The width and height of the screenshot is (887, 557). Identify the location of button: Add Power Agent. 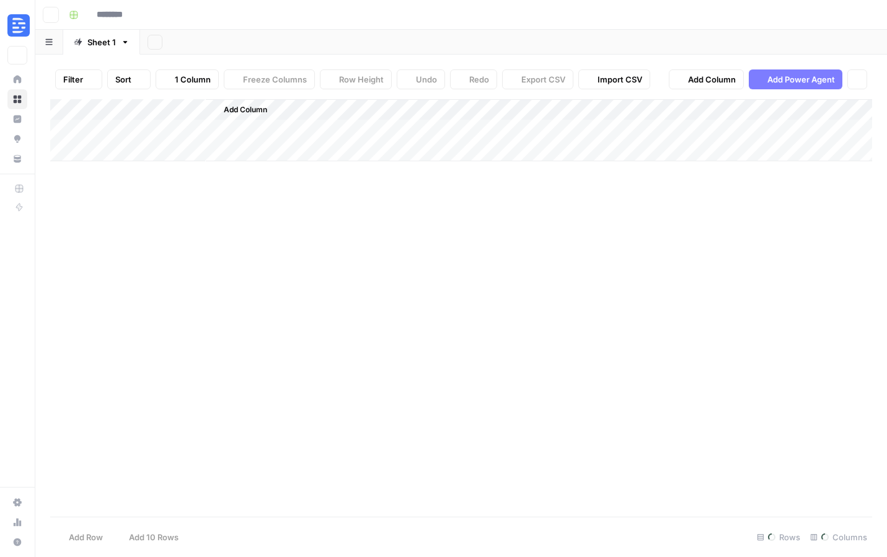
(795, 79).